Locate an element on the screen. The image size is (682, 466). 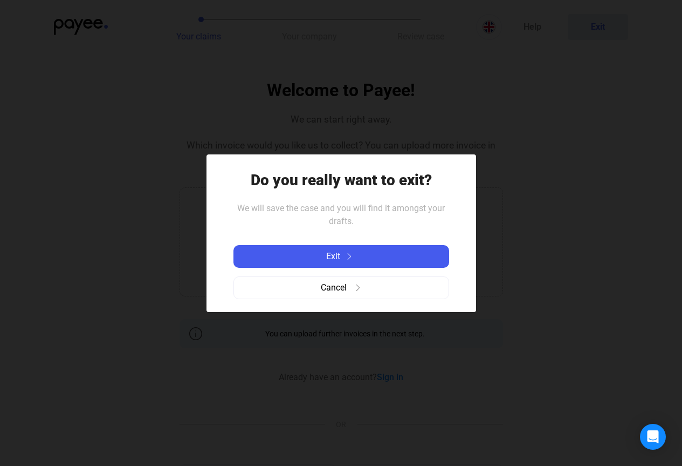
img: arrow-right-grey is located at coordinates (358, 288).